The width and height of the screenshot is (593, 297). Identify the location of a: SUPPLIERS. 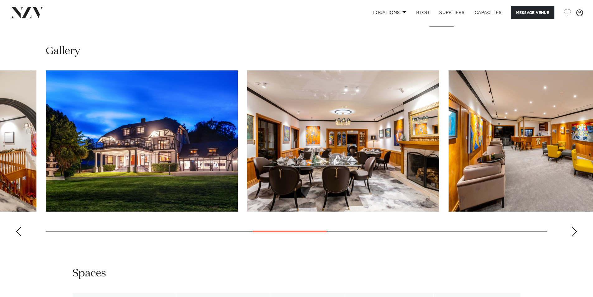
(452, 12).